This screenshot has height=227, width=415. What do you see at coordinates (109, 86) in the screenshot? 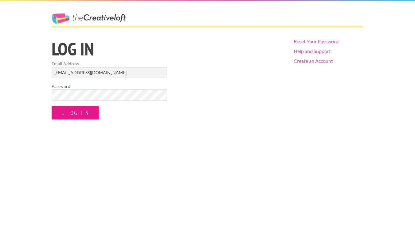
I see `label: Password:` at bounding box center [109, 86].